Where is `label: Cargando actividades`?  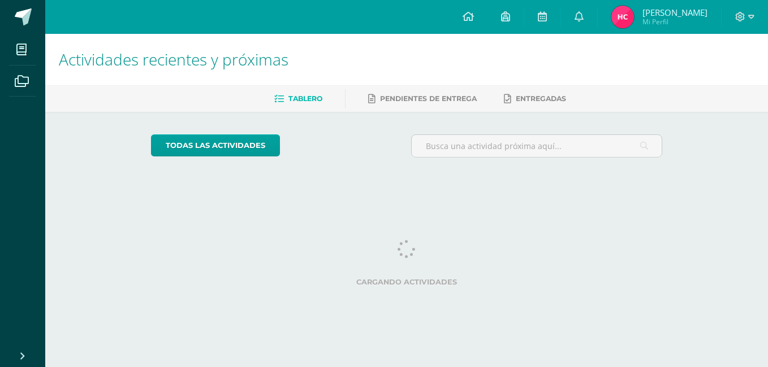 label: Cargando actividades is located at coordinates (406, 282).